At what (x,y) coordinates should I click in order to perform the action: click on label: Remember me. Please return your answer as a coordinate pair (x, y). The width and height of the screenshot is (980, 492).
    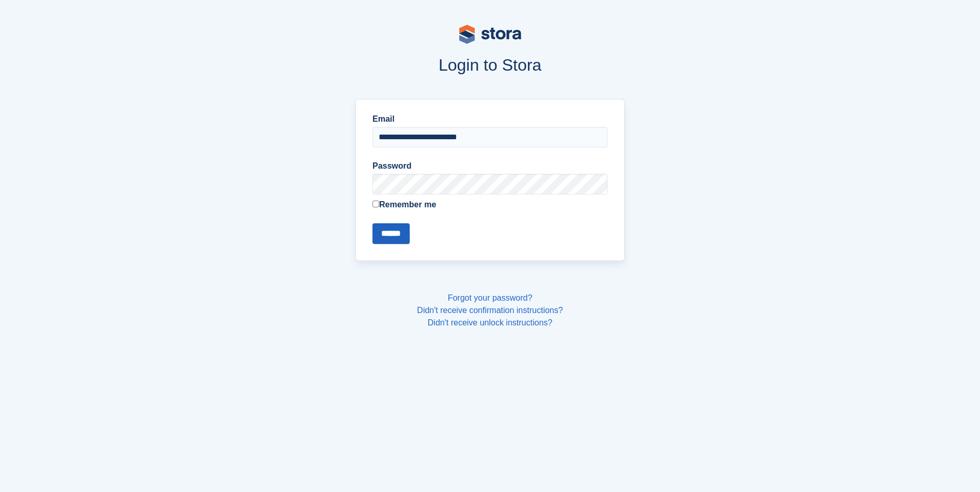
    Looking at the image, I should click on (490, 205).